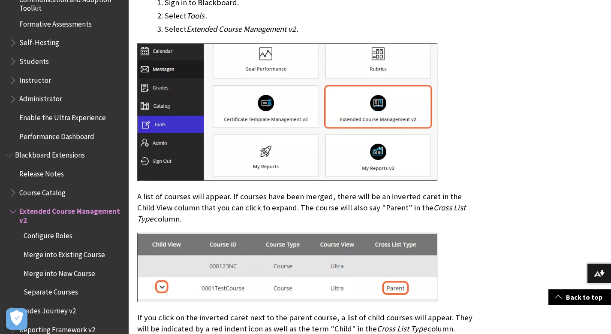 Image resolution: width=611 pixels, height=334 pixels. Describe the element at coordinates (35, 78) in the screenshot. I see `span: Instructor` at that location.